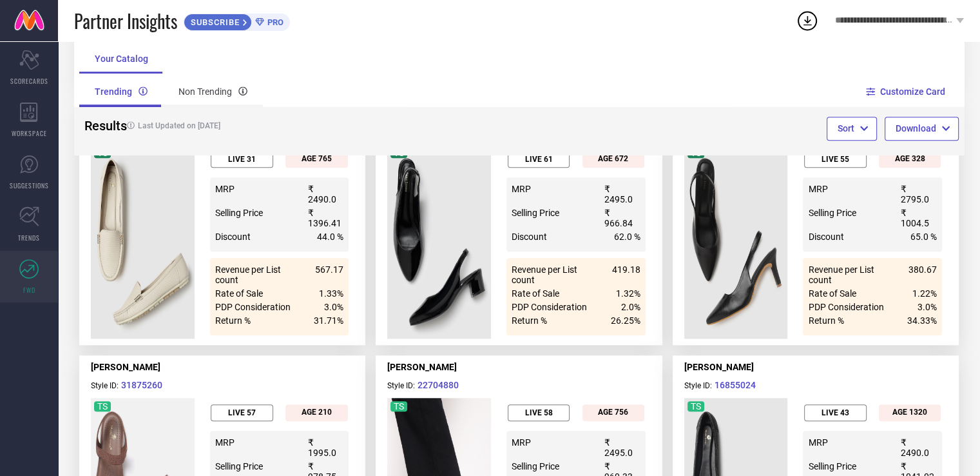 This screenshot has height=476, width=980. What do you see at coordinates (126, 20) in the screenshot?
I see `span: Partner Insights` at bounding box center [126, 20].